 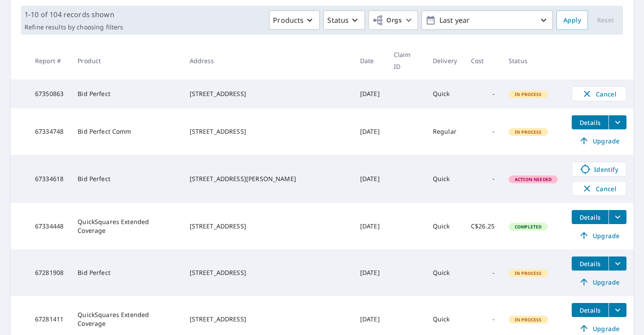 What do you see at coordinates (74, 14) in the screenshot?
I see `p: 1-10 of 104 records shown` at bounding box center [74, 14].